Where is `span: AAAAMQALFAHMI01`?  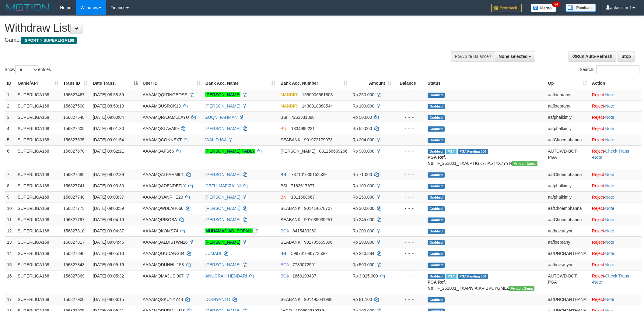
span: AAAAMQALFAHMI01 is located at coordinates (163, 174).